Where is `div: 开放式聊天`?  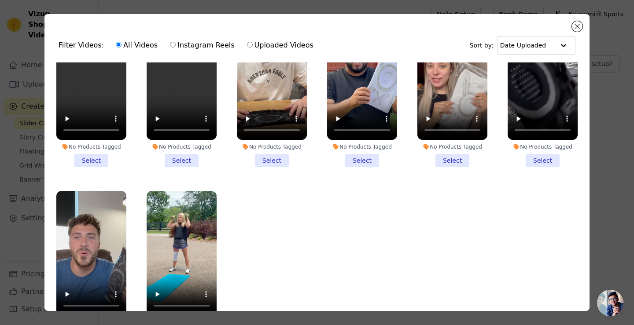 div: 开放式聊天 is located at coordinates (610, 303).